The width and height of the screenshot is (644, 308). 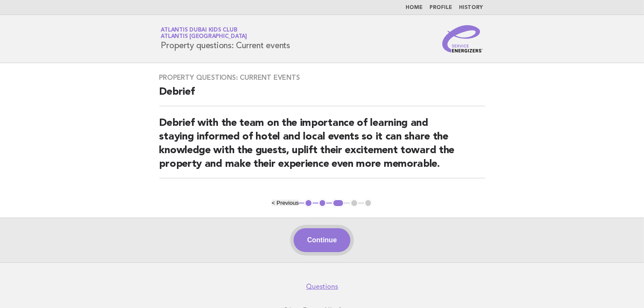 What do you see at coordinates (322, 241) in the screenshot?
I see `button: Continue` at bounding box center [322, 241].